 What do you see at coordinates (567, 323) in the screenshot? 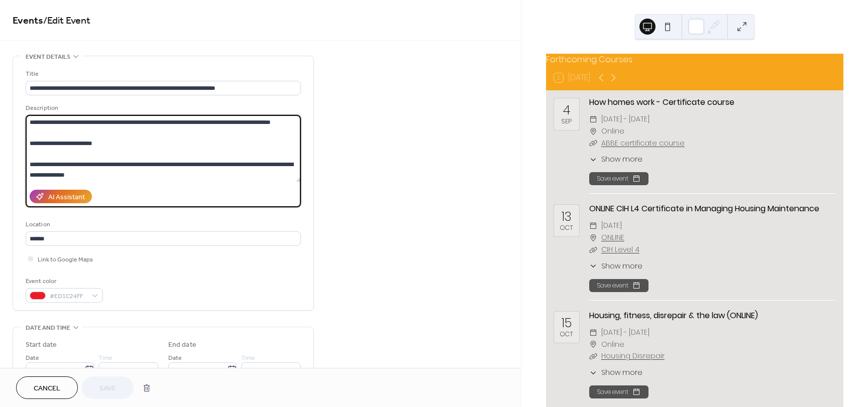
I see `div: 15` at bounding box center [567, 323].